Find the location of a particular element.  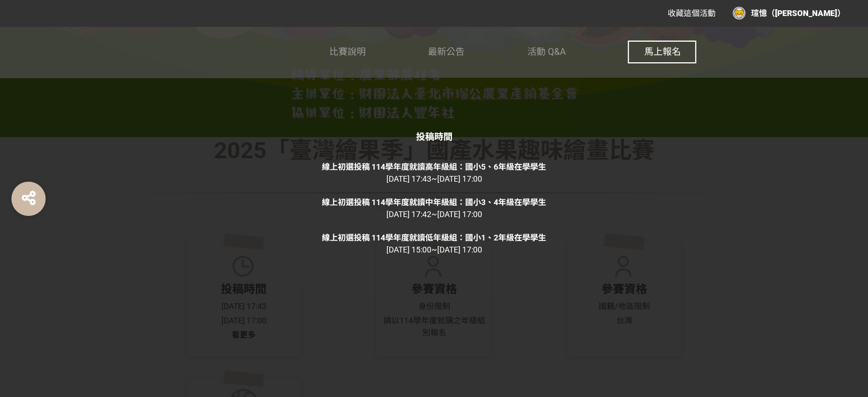

a: 比賽說明 is located at coordinates (348, 52).